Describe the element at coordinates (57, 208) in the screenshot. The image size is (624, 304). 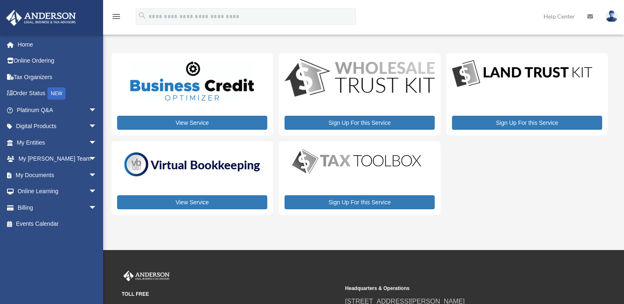
I see `a: Billingarrow_drop_down` at that location.